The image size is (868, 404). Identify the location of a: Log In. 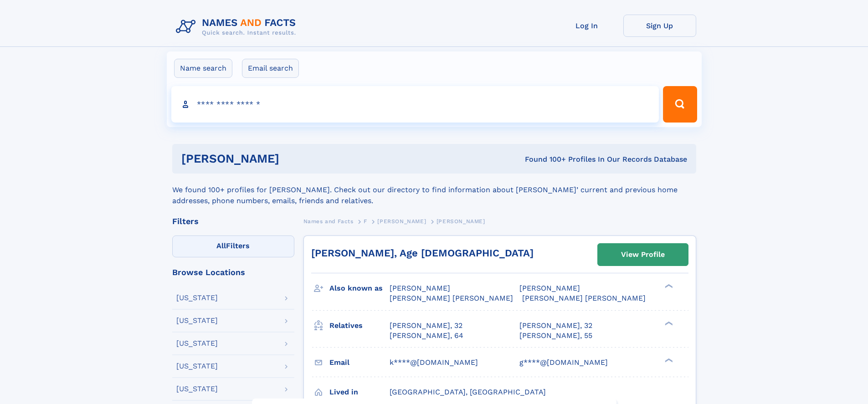
(587, 25).